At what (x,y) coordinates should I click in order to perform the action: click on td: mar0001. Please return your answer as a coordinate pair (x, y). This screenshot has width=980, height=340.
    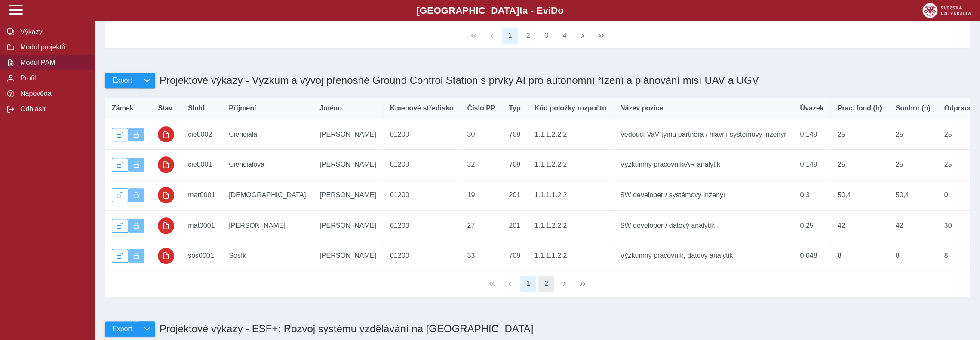
    Looking at the image, I should click on (201, 195).